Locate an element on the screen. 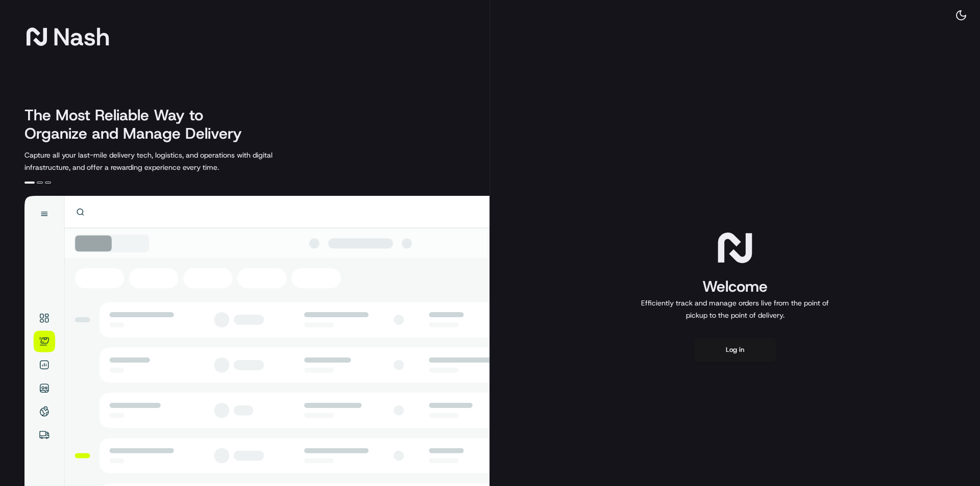 The height and width of the screenshot is (486, 980). button: Log in is located at coordinates (735, 350).